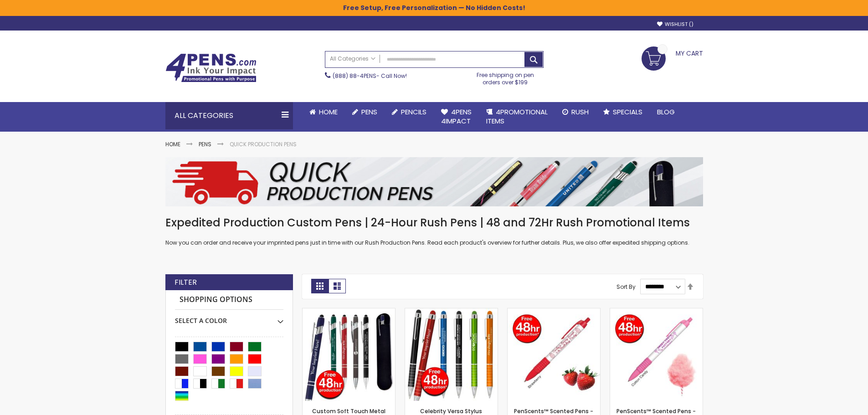 The height and width of the screenshot is (415, 868). What do you see at coordinates (370, 112) in the screenshot?
I see `span: Pens` at bounding box center [370, 112].